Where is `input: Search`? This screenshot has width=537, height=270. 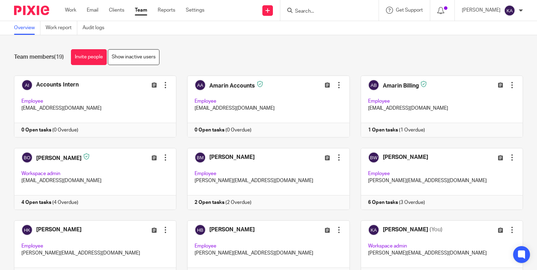
input: Search is located at coordinates (326, 12).